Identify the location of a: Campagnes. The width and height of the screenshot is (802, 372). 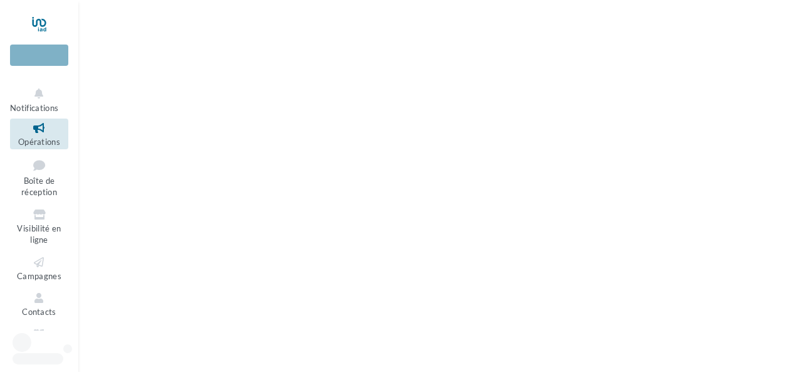
(39, 268).